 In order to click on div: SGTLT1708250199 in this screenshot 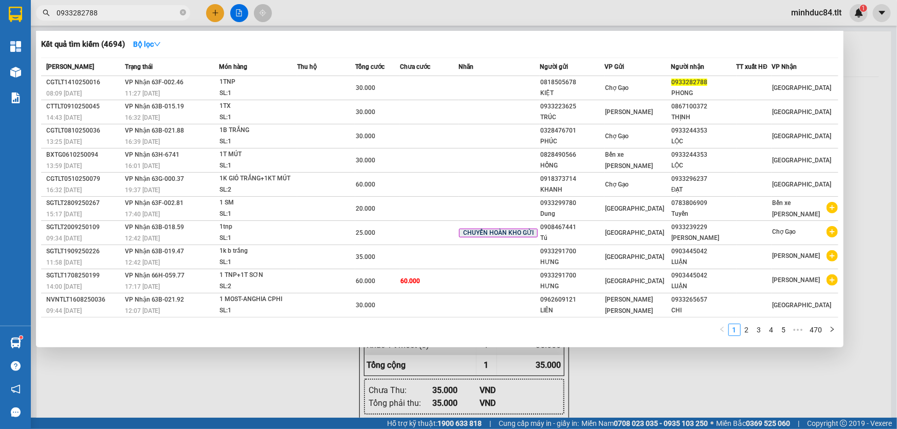, I will do `click(84, 275)`.